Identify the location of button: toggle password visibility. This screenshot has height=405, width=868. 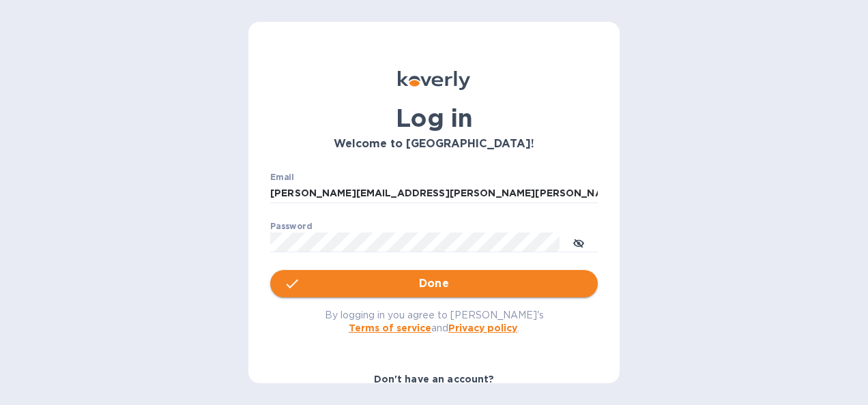
(579, 243).